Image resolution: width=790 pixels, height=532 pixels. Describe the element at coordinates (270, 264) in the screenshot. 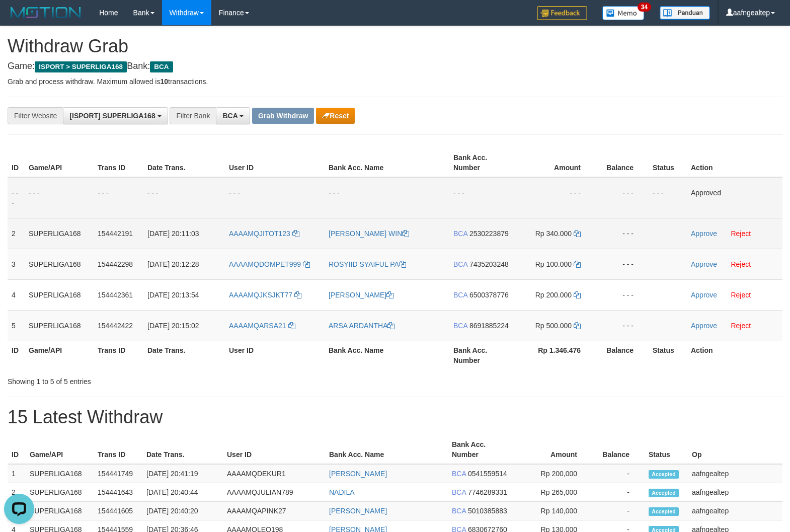

I see `a: AAAAMQDOMPET999` at that location.